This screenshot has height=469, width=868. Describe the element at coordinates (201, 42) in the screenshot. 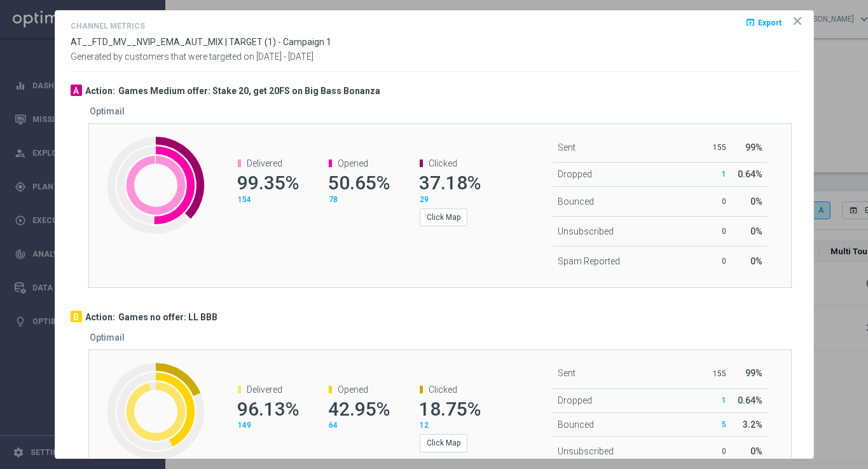

I see `span: AT__FTD_MV__NVIP_EMA_AUT_MIX | TARGET (1) - Campaign 1` at that location.